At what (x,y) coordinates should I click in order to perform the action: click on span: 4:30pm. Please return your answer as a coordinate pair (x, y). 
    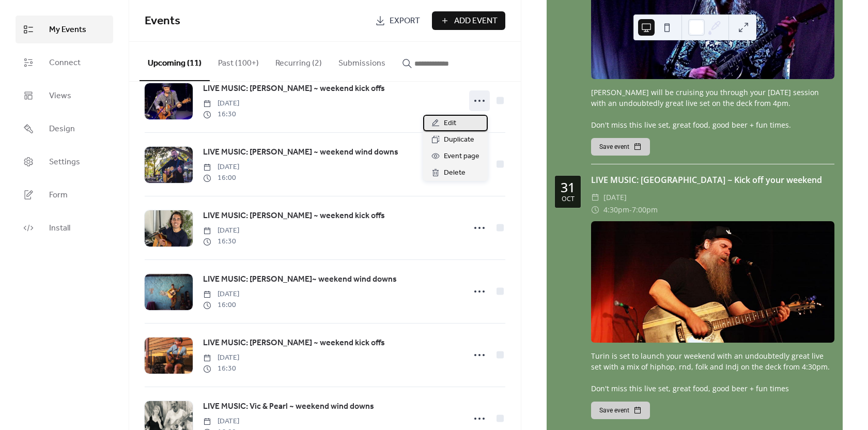
    Looking at the image, I should click on (616, 210).